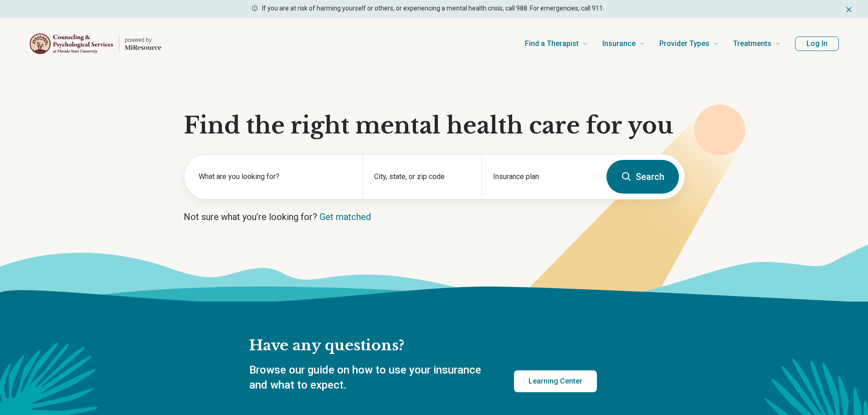 This screenshot has width=868, height=415. What do you see at coordinates (423, 346) in the screenshot?
I see `h2: Have any questions?` at bounding box center [423, 346].